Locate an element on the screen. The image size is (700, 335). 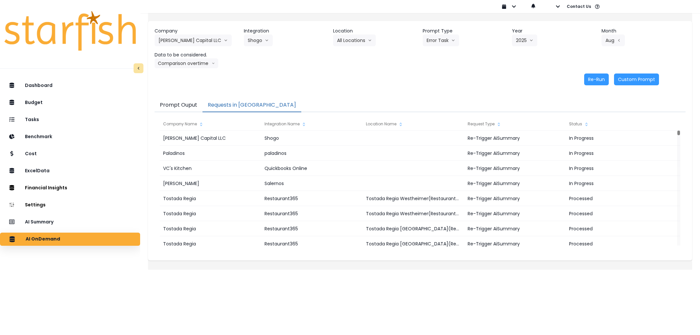
p: Budget is located at coordinates (34, 102).